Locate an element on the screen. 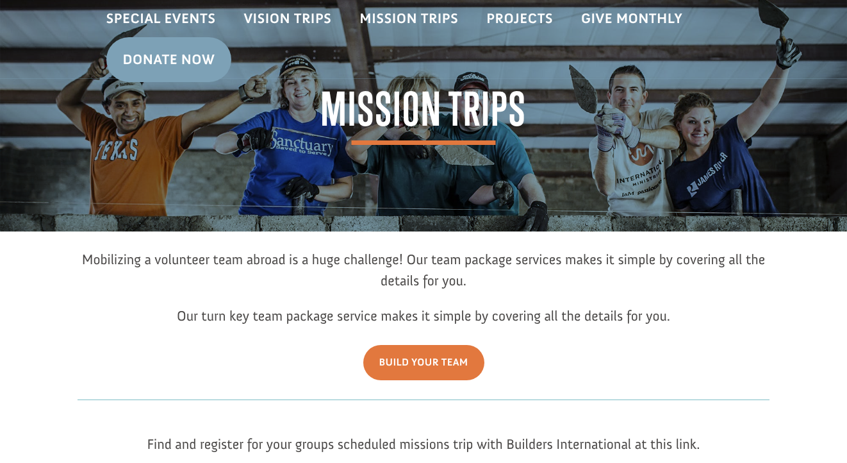  a: Donate Now is located at coordinates (169, 60).